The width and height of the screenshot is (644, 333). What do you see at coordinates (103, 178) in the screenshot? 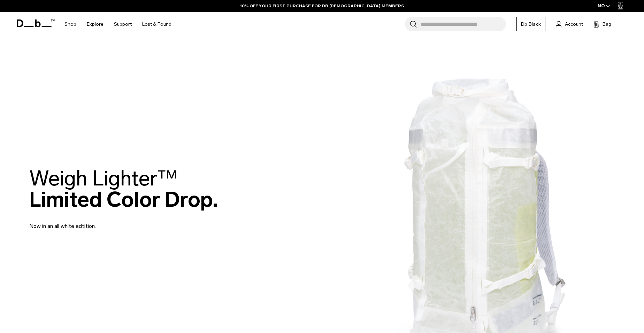
I see `span: Weigh Lighter™` at bounding box center [103, 178].